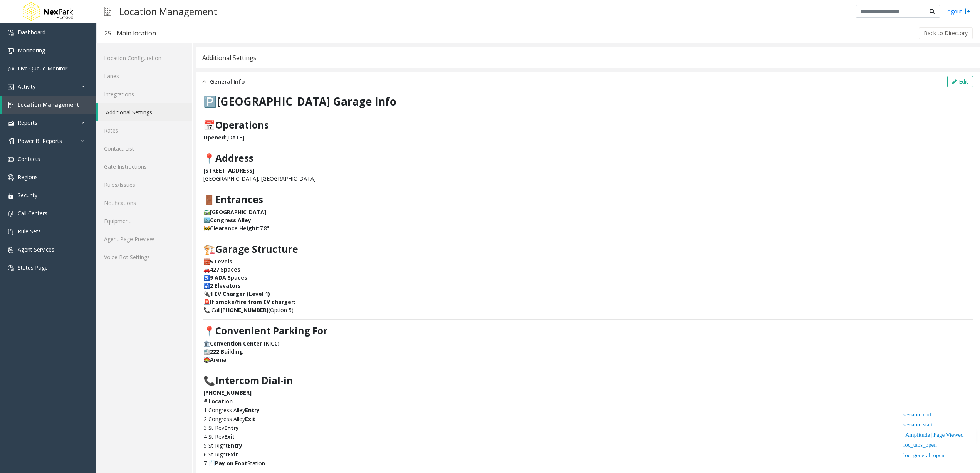 The image size is (980, 473). Describe the element at coordinates (206, 427) in the screenshot. I see `td: 3` at that location.